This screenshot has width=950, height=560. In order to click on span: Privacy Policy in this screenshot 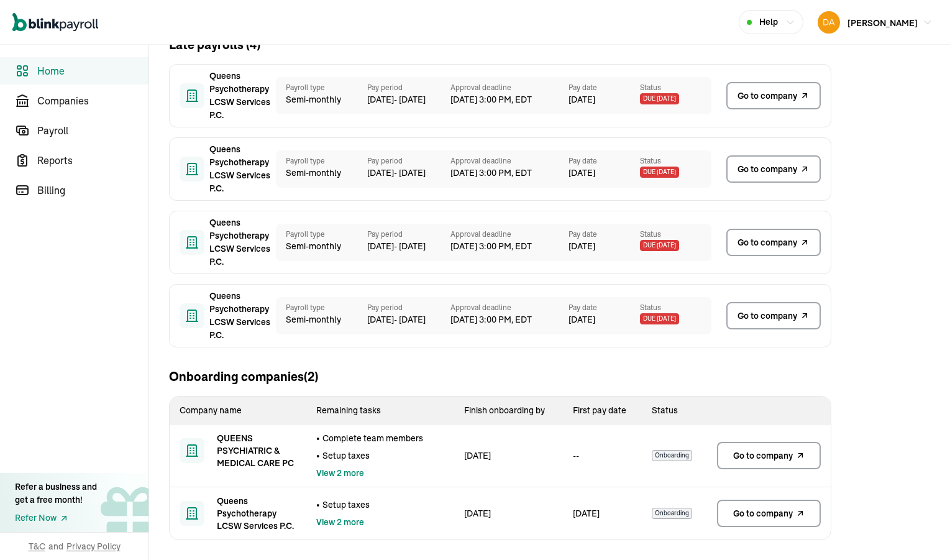, I will do `click(93, 546)`.